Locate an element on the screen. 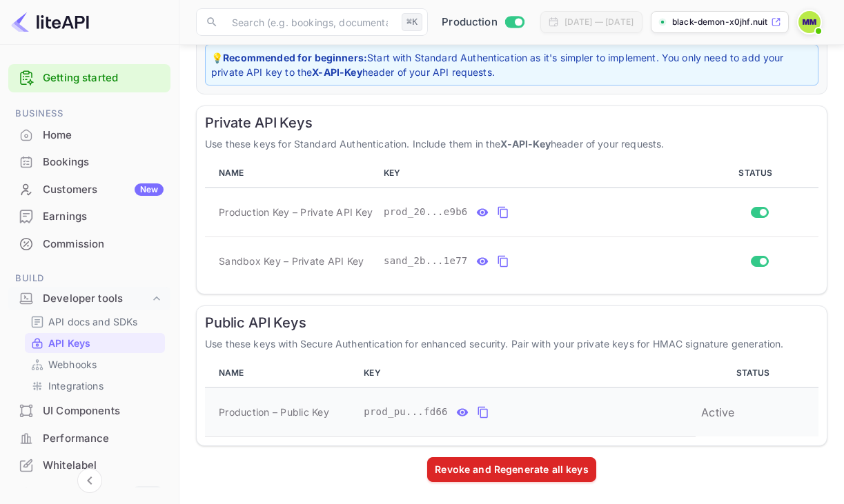  span: Sandbox Key – Private API Key is located at coordinates (292, 261).